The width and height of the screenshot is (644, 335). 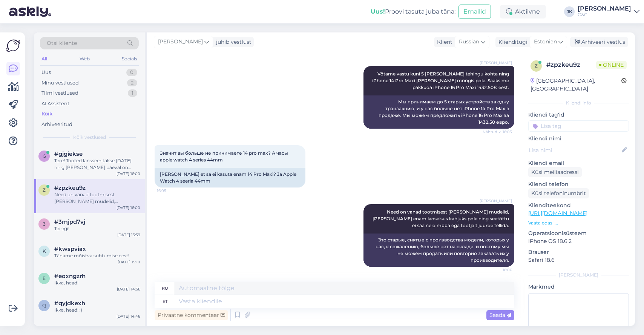 What do you see at coordinates (599, 42) in the screenshot?
I see `div: Arhiveeri vestlus` at bounding box center [599, 42].